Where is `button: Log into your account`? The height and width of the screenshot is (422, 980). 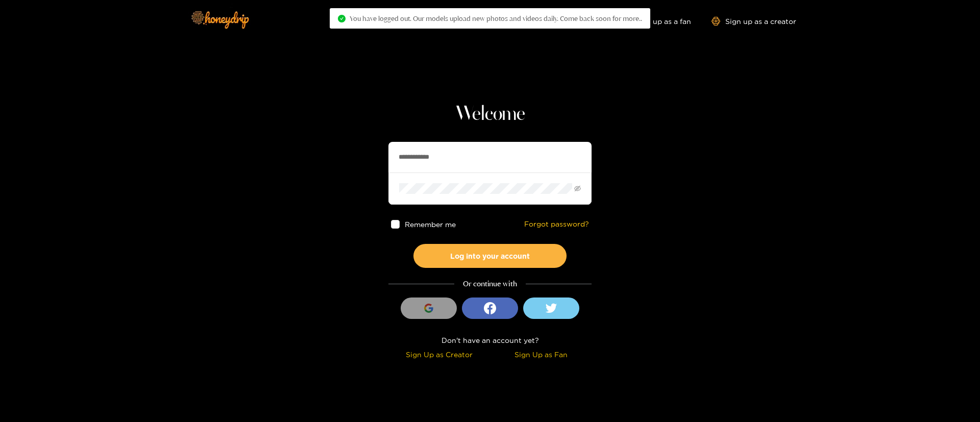
button: Log into your account is located at coordinates (490, 256).